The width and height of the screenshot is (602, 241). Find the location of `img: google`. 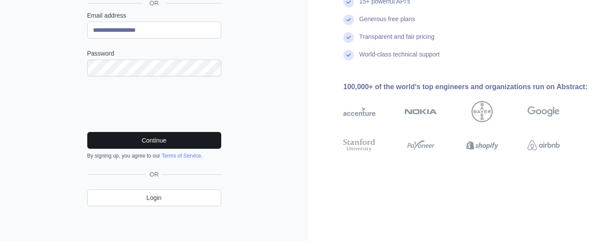

img: google is located at coordinates (543, 111).